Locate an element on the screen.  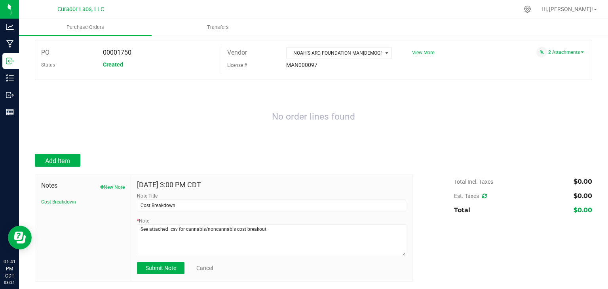
button: Cost Breakdown is located at coordinates (59, 202).